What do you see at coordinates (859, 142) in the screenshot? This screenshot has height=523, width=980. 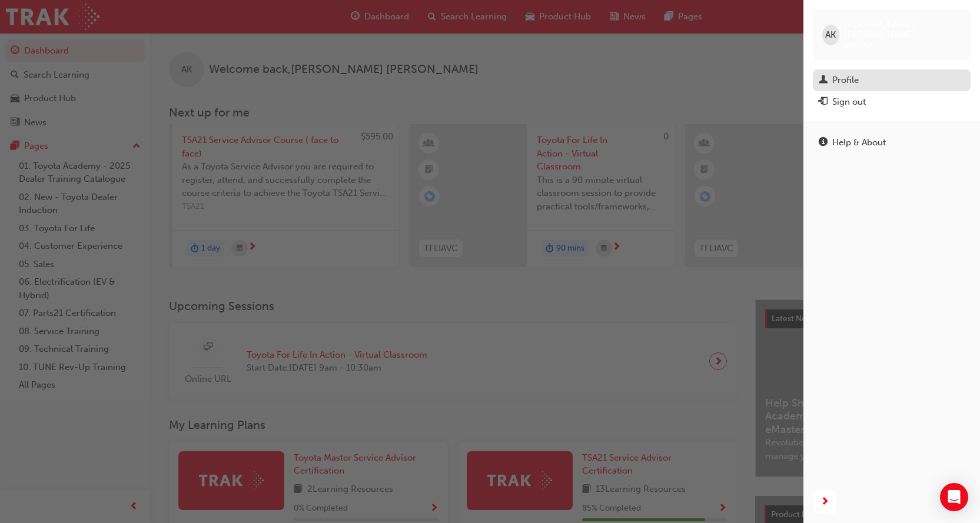 I see `div: Help & About` at bounding box center [859, 142].